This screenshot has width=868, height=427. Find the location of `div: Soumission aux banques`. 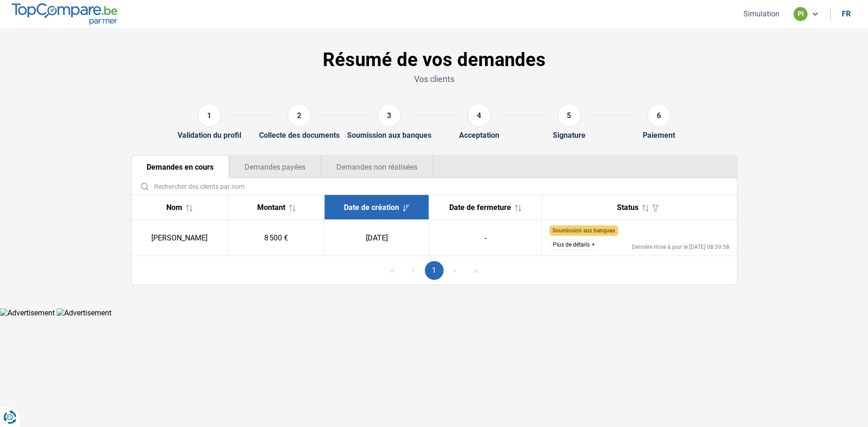

div: Soumission aux banques is located at coordinates (390, 135).